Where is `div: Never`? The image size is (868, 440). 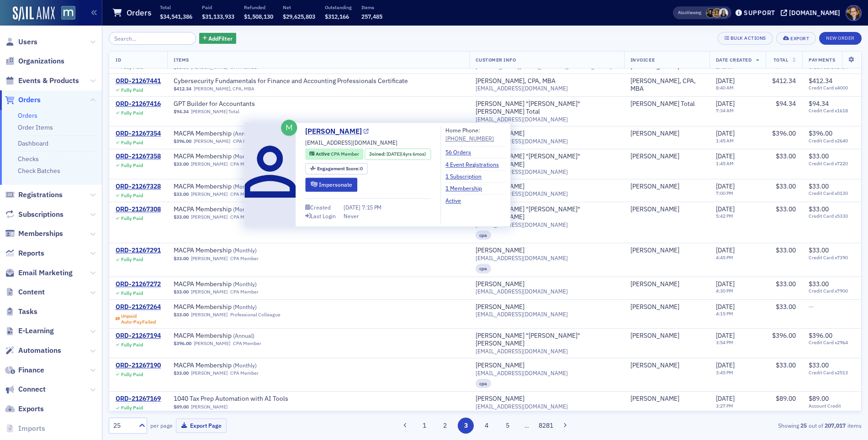
div: Never is located at coordinates (351, 216).